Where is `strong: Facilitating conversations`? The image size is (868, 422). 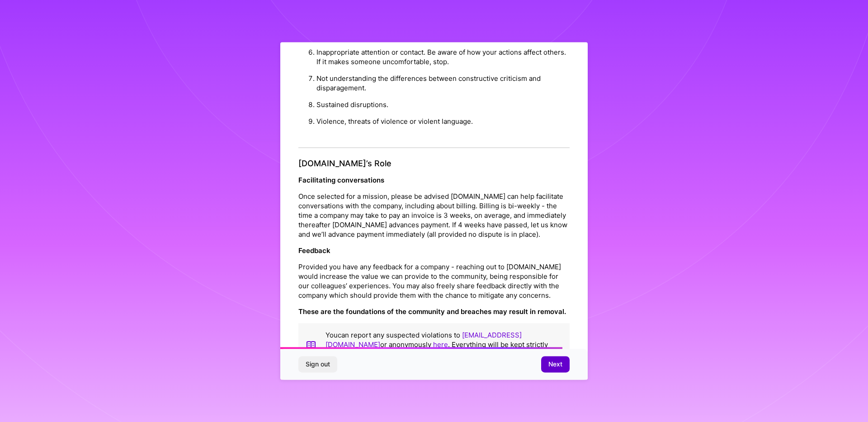 strong: Facilitating conversations is located at coordinates (341, 180).